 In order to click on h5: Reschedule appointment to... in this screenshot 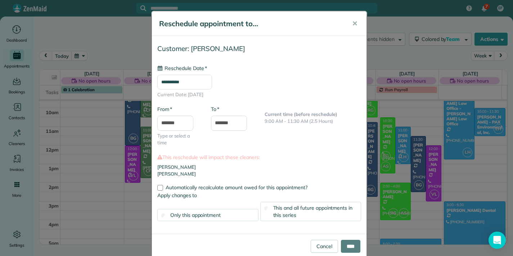, I will do `click(250, 24)`.